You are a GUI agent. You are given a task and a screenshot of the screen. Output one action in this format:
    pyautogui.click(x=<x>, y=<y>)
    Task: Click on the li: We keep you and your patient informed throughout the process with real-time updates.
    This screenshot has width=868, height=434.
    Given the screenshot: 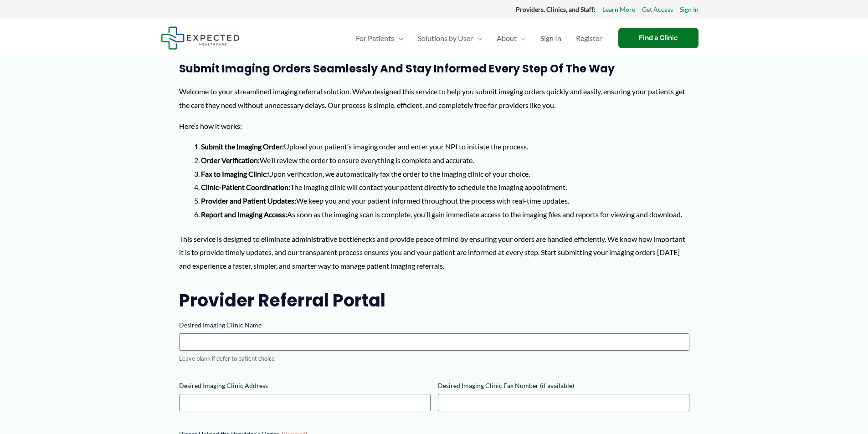 What is the action you would take?
    pyautogui.click(x=445, y=201)
    